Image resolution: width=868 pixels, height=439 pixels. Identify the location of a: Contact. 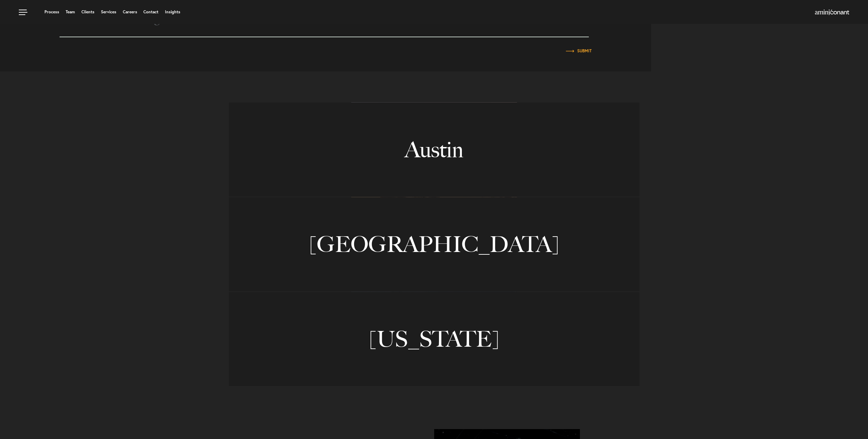
(151, 12).